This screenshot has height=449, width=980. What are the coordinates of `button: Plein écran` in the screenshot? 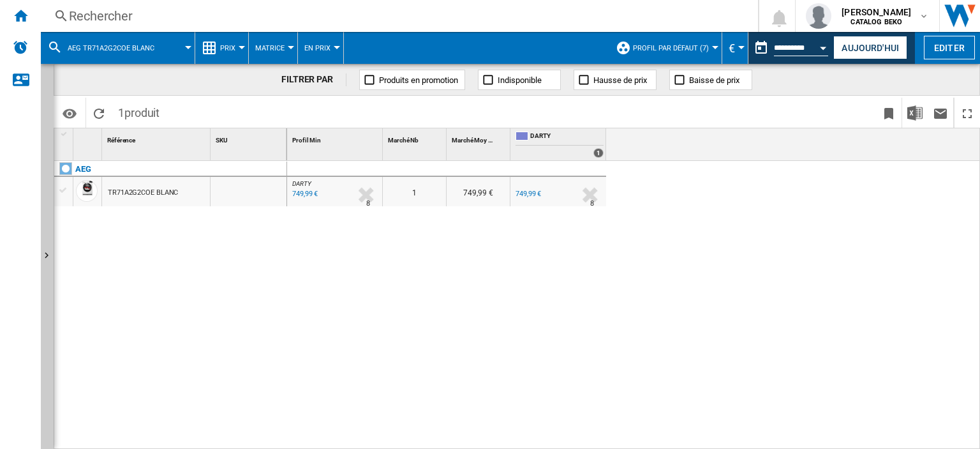 It's located at (968, 112).